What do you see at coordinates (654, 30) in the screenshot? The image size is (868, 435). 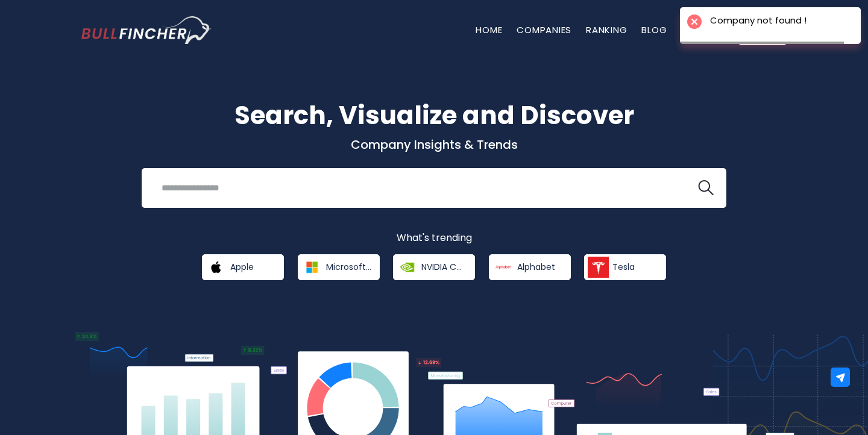 I see `a: Blog` at bounding box center [654, 30].